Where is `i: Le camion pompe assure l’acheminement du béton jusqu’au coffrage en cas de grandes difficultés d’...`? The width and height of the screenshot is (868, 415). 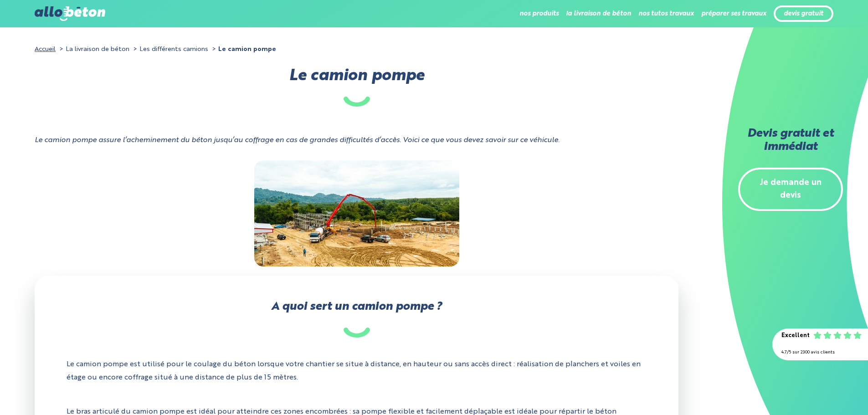 i: Le camion pompe assure l’acheminement du béton jusqu’au coffrage en cas de grandes difficultés d’... is located at coordinates (297, 140).